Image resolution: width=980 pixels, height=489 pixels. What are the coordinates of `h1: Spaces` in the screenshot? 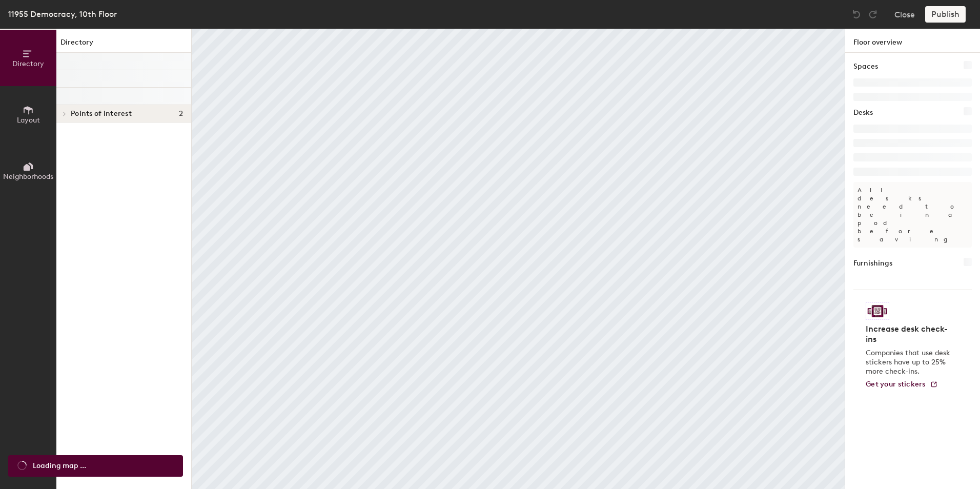 It's located at (865, 67).